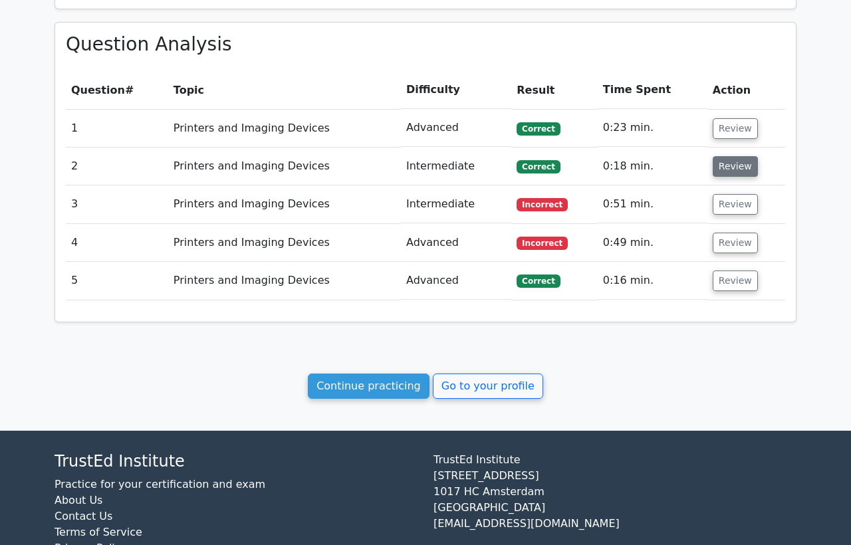  I want to click on a: Continue practicing, so click(368, 386).